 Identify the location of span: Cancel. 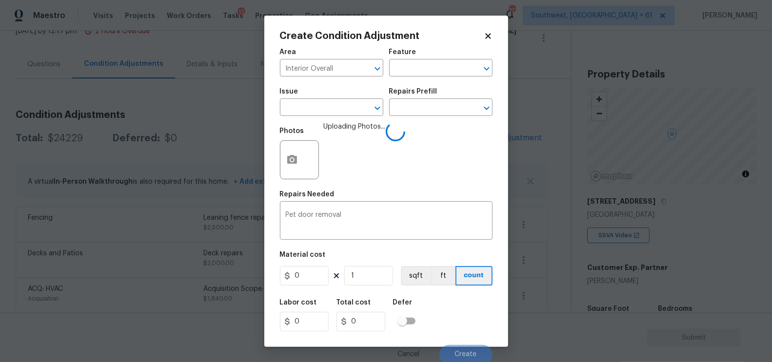
(409, 354).